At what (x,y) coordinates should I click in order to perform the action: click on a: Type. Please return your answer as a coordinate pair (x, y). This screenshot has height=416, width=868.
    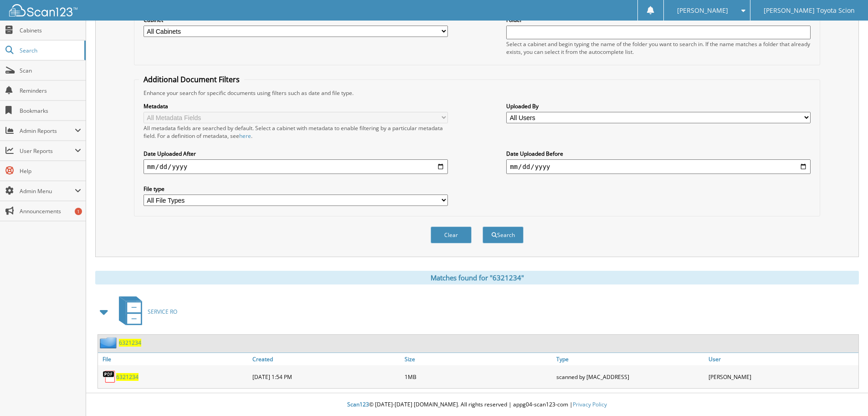
    Looking at the image, I should click on (630, 358).